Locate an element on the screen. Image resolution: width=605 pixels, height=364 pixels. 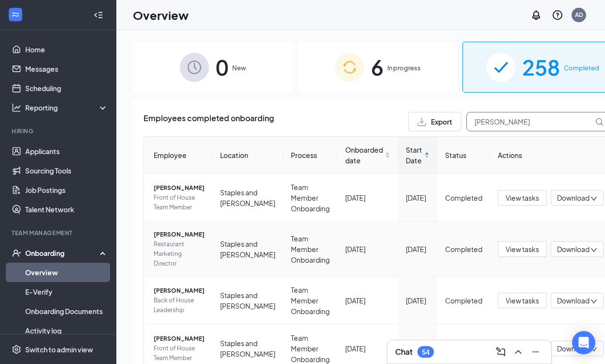
svg: UserCheck is located at coordinates (17, 253).